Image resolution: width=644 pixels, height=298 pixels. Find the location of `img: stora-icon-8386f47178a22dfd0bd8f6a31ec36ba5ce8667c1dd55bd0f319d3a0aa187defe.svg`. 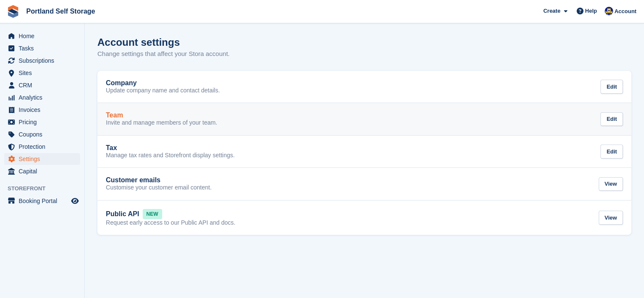

img: stora-icon-8386f47178a22dfd0bd8f6a31ec36ba5ce8667c1dd55bd0f319d3a0aa187defe.svg is located at coordinates (13, 11).